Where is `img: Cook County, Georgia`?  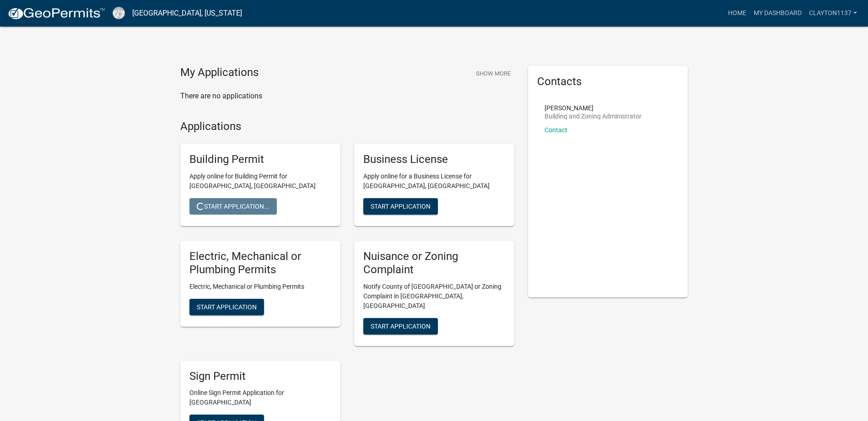
img: Cook County, Georgia is located at coordinates (119, 13).